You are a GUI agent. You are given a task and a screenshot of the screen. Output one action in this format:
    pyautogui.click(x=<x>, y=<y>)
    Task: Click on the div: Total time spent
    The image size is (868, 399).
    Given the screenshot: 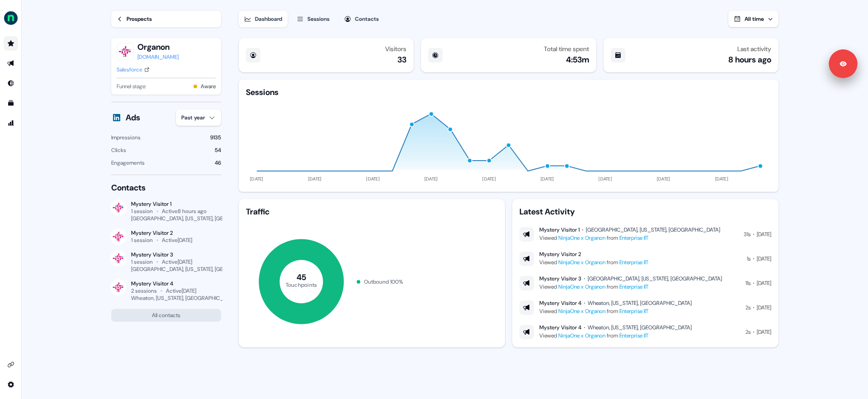 What is the action you would take?
    pyautogui.click(x=567, y=49)
    